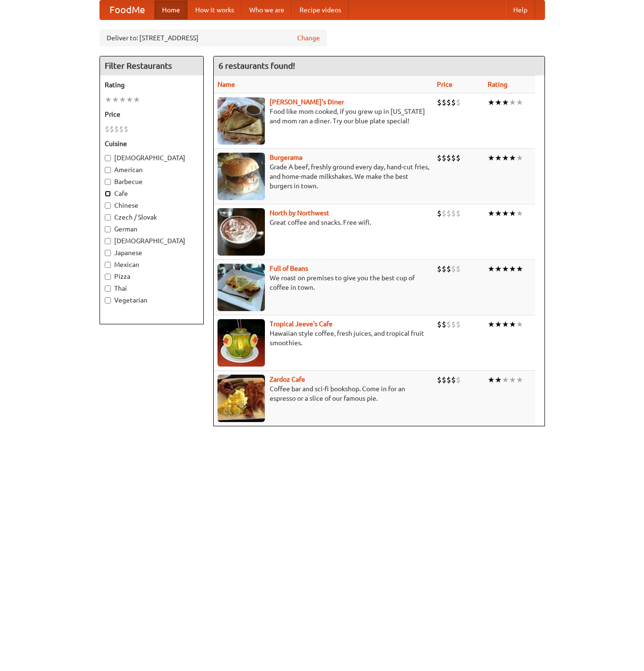 The height and width of the screenshot is (671, 644). Describe the element at coordinates (241, 232) in the screenshot. I see `img: north.jpg` at that location.